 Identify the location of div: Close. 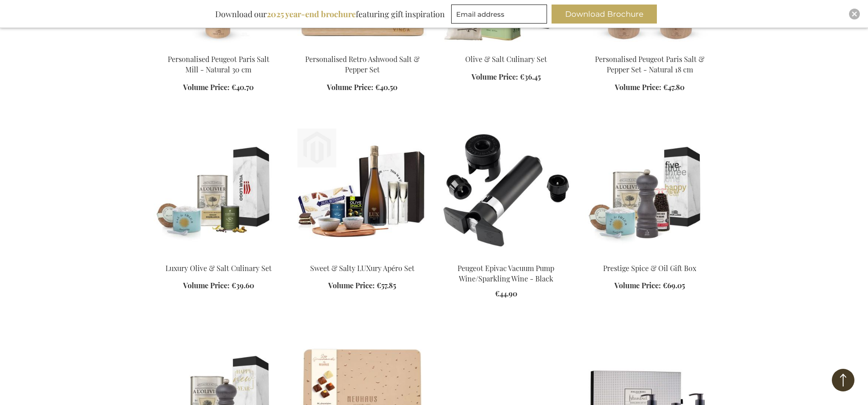
(854, 14).